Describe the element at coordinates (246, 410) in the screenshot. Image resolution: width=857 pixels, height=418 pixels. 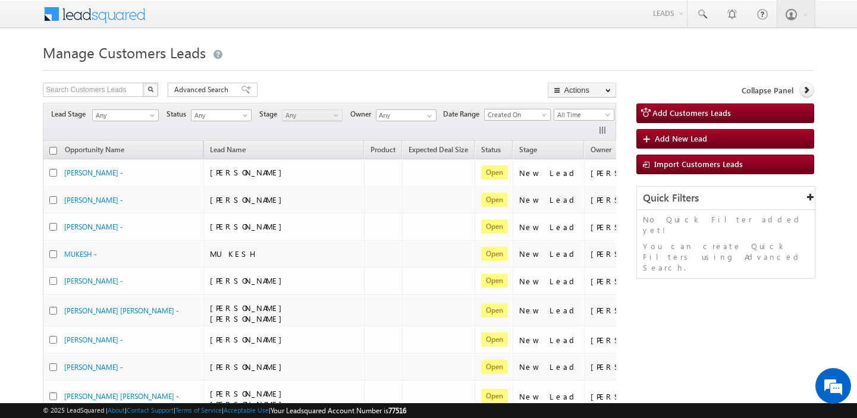
I see `a: Acceptable Use` at that location.